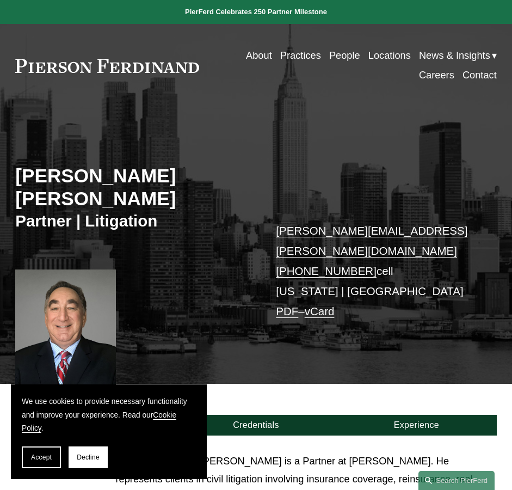 The image size is (512, 490). I want to click on a: Practices, so click(300, 56).